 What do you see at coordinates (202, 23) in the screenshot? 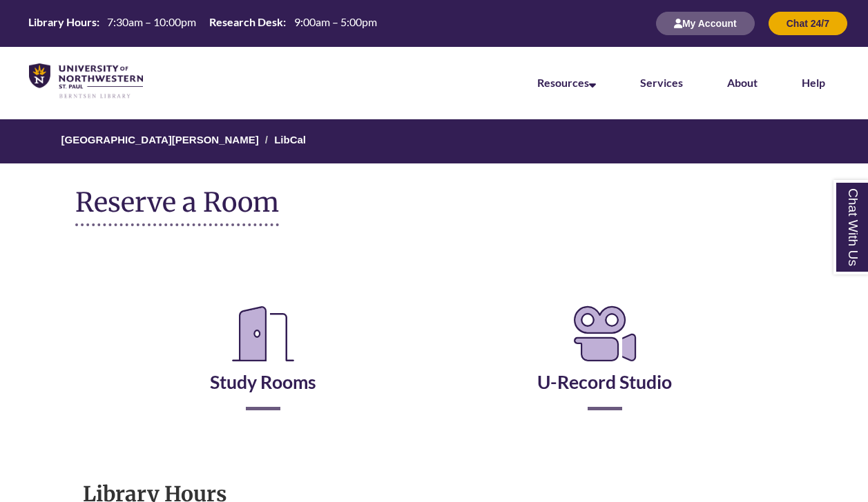
I see `table: Hours Today` at bounding box center [202, 23].